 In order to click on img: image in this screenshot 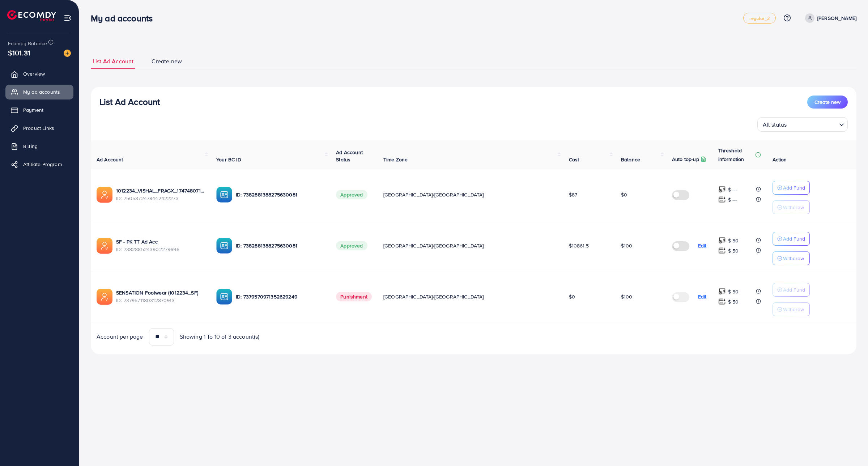, I will do `click(67, 53)`.